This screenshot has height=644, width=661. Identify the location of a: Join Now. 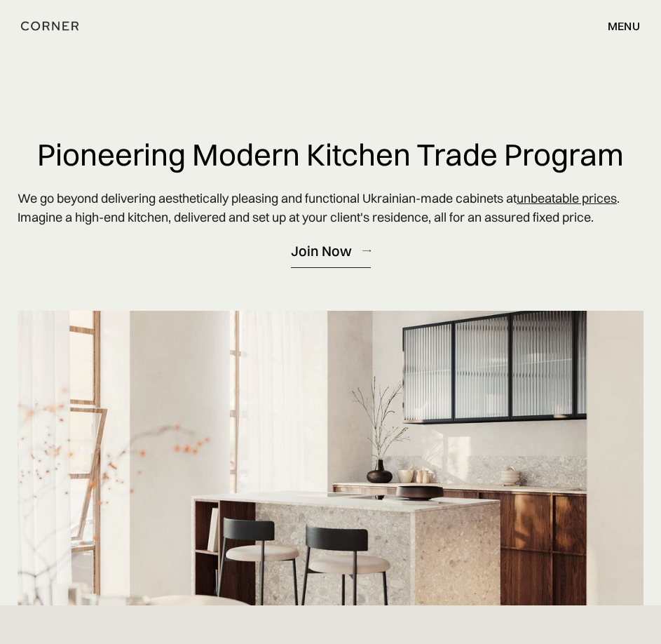
(331, 250).